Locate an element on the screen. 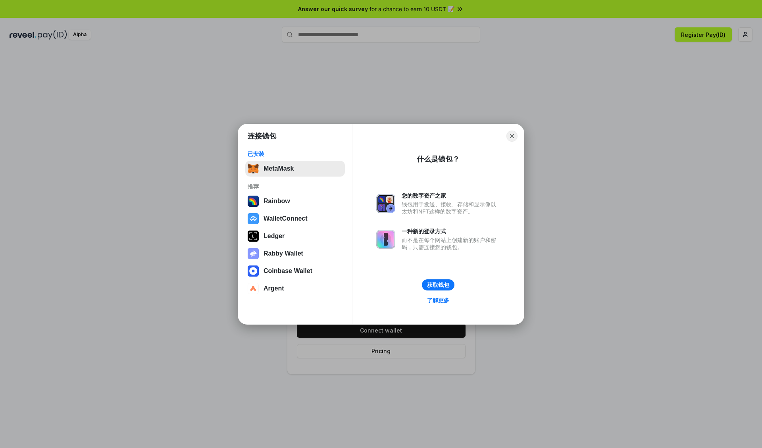  div: 了解更多 is located at coordinates (438, 301).